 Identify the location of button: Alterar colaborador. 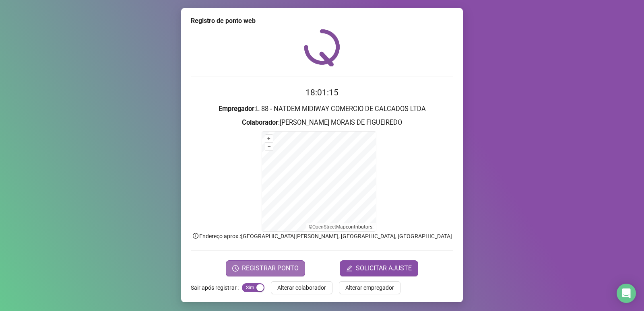
(301, 288).